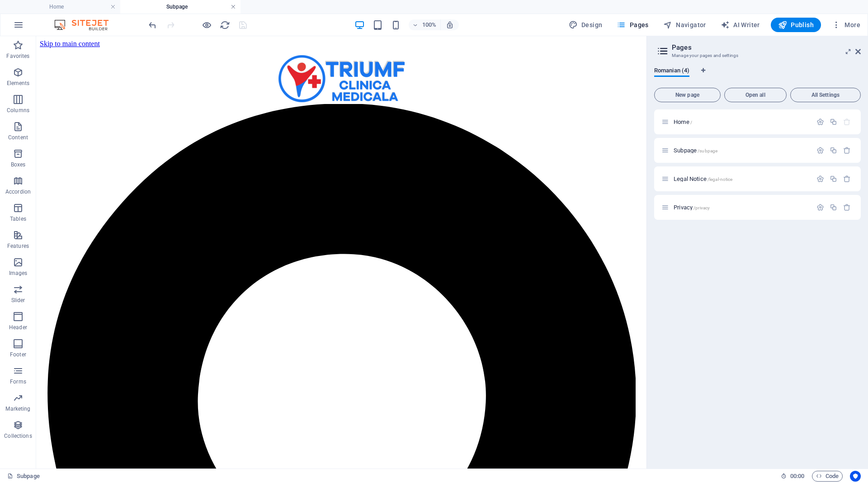 Image resolution: width=868 pixels, height=483 pixels. What do you see at coordinates (585, 24) in the screenshot?
I see `button: Design` at bounding box center [585, 24].